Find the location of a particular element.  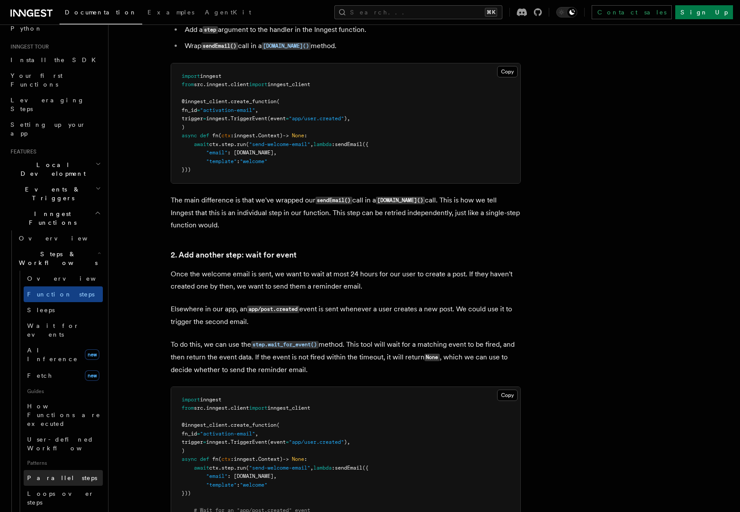

span: Documentation is located at coordinates (101, 12).